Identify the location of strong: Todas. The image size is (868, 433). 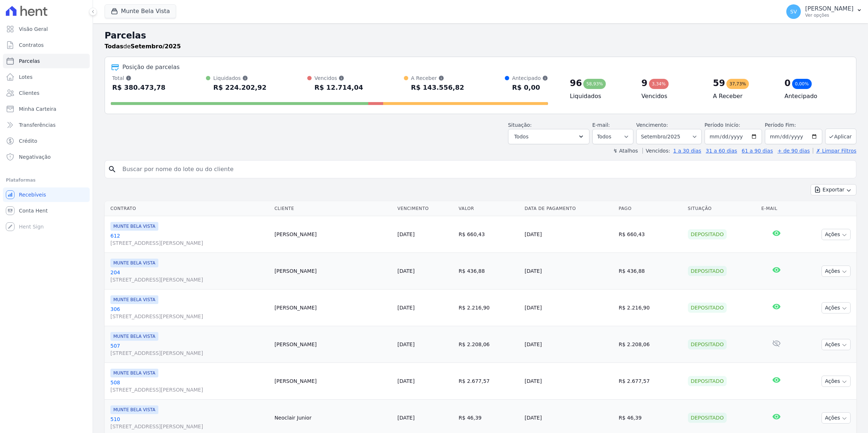
(114, 46).